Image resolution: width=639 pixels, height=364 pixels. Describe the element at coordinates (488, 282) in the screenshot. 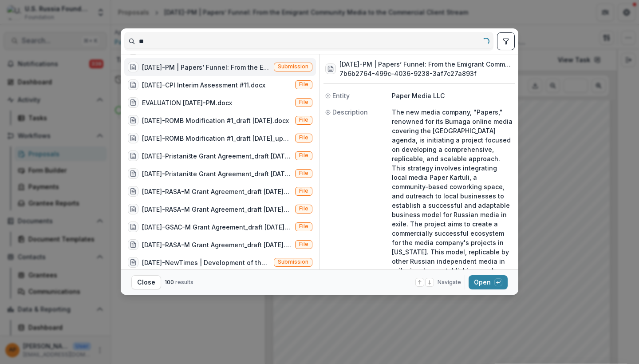

I see `button: Open` at that location.